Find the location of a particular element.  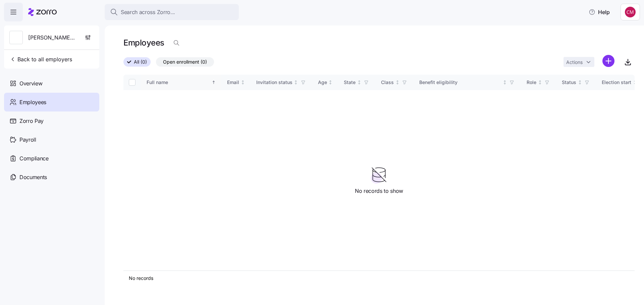

th: Full nameSorted ascending is located at coordinates (181, 83).